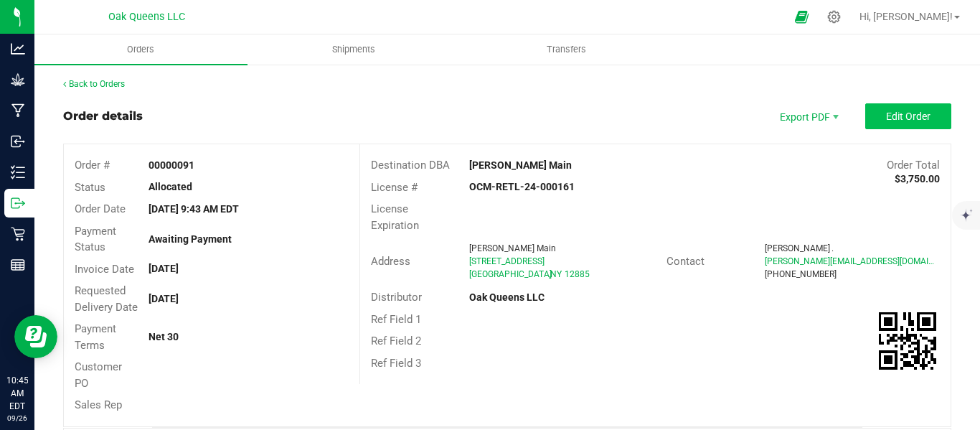 The width and height of the screenshot is (980, 430). Describe the element at coordinates (685, 261) in the screenshot. I see `span: Contact` at that location.